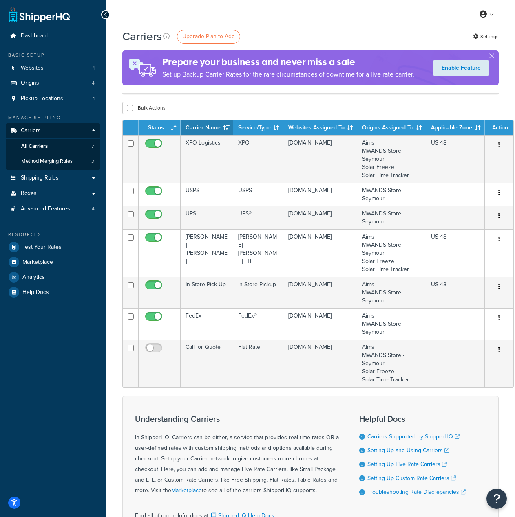 This screenshot has width=515, height=517. Describe the element at coordinates (53, 277) in the screenshot. I see `li: Analytics` at that location.